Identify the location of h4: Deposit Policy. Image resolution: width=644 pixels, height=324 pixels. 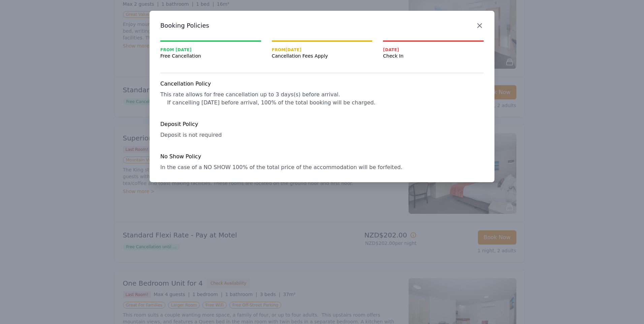
(322, 124).